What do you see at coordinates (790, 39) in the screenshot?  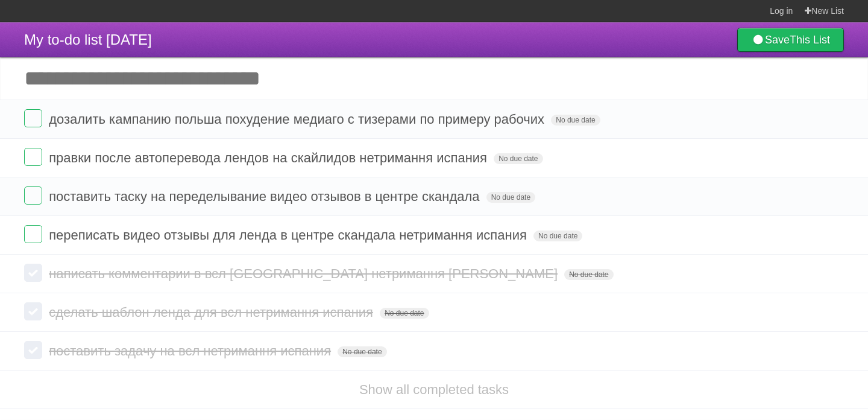 I see `a: SaveThis List` at bounding box center [790, 39].